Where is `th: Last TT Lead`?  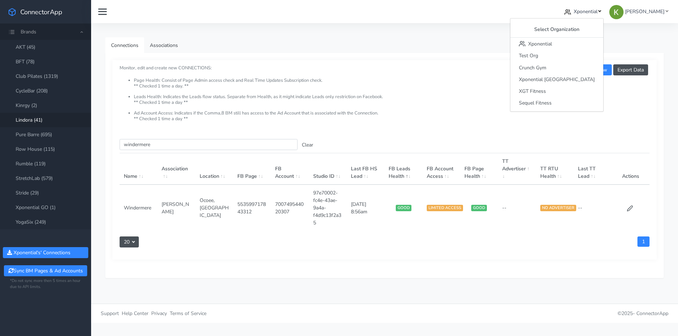
th: Last TT Lead is located at coordinates (592, 169).